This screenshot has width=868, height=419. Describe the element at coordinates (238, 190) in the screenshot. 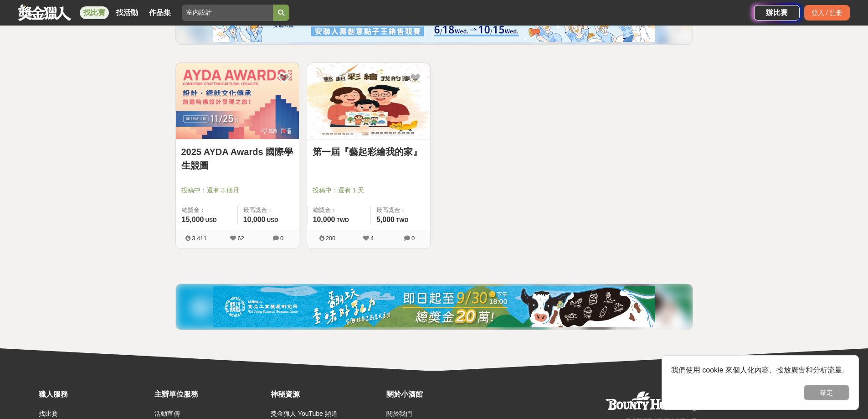

I see `span: 投稿中：還有 3 個月` at that location.